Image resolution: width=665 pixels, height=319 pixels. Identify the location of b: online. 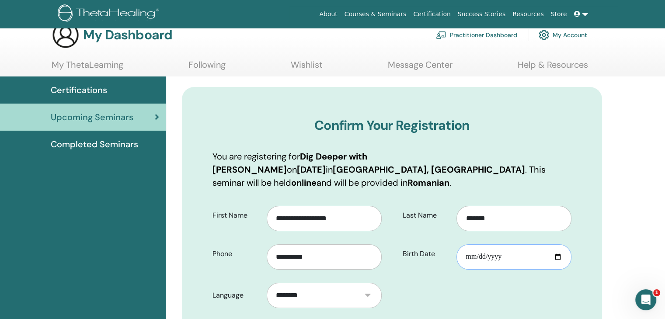
(304, 183).